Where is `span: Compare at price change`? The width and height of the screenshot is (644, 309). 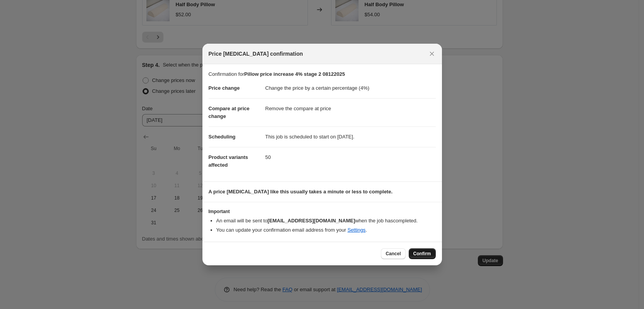 span: Compare at price change is located at coordinates (229, 112).